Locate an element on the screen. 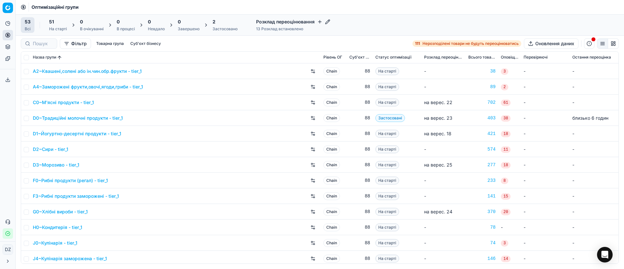 This screenshot has height=269, width=624. div: 370 is located at coordinates (482, 212).